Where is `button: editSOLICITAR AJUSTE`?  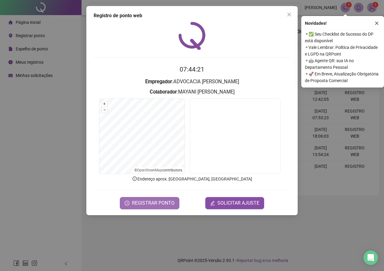
button: editSOLICITAR AJUSTE is located at coordinates (235, 203).